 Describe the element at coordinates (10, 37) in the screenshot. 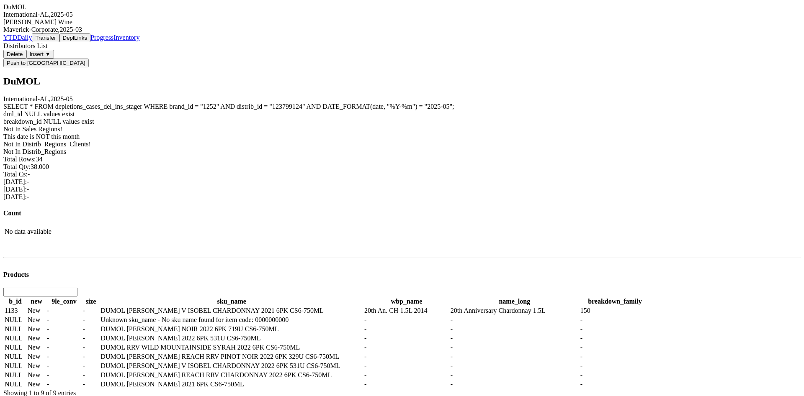

I see `a: YTD` at that location.